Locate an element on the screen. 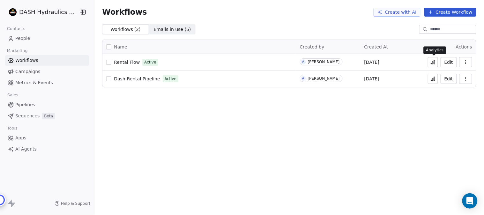 The image size is (484, 215). a: Campaigns is located at coordinates (47, 71).